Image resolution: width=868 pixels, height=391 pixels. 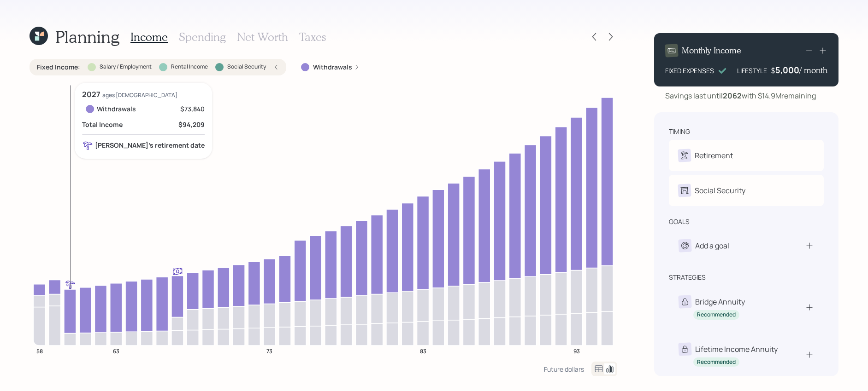 I want to click on div: Bridge Annuity, so click(x=720, y=302).